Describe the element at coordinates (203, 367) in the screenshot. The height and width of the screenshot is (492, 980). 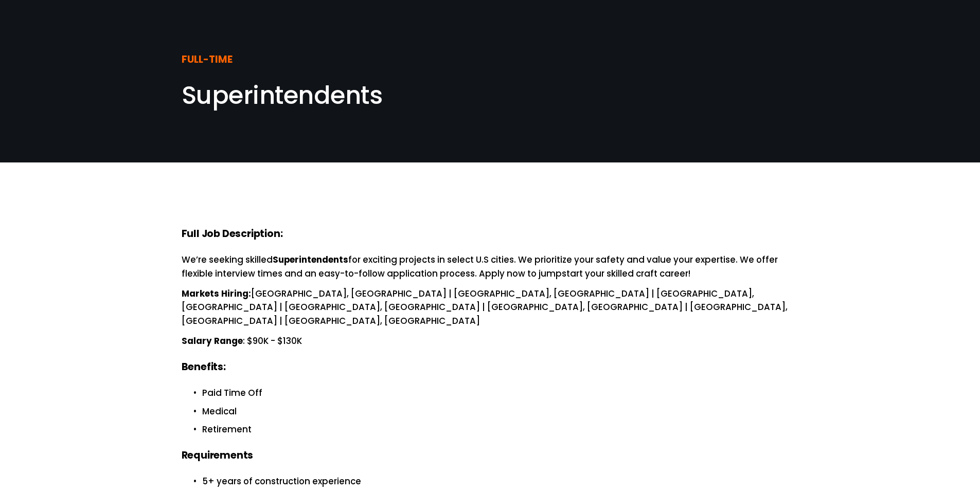
I see `strong: Benefits:` at that location.